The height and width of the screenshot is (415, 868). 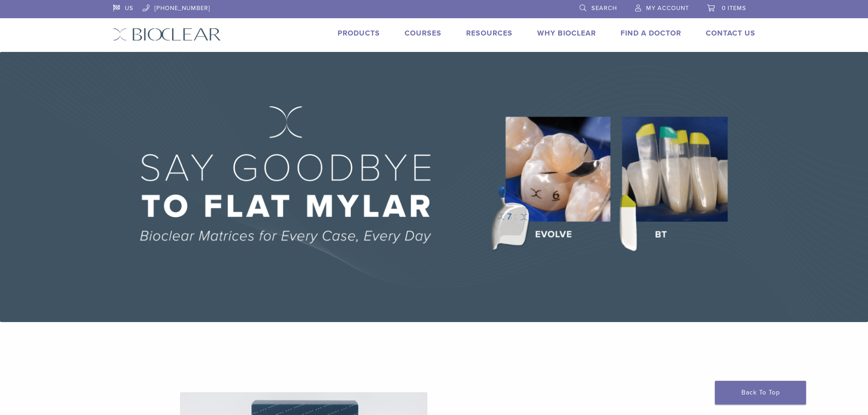 What do you see at coordinates (359, 33) in the screenshot?
I see `a: Products` at bounding box center [359, 33].